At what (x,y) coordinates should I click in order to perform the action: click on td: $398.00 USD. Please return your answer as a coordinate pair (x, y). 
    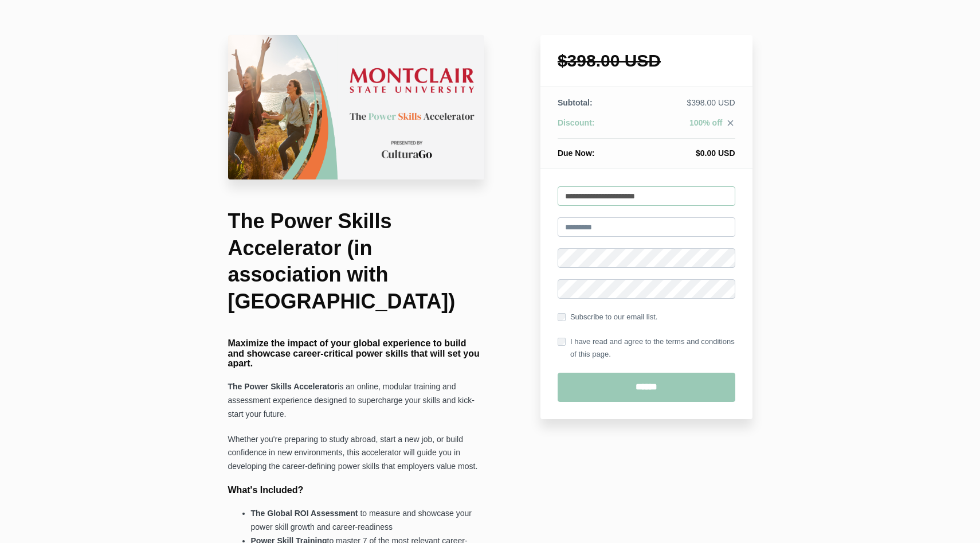
    Looking at the image, I should click on (684, 107).